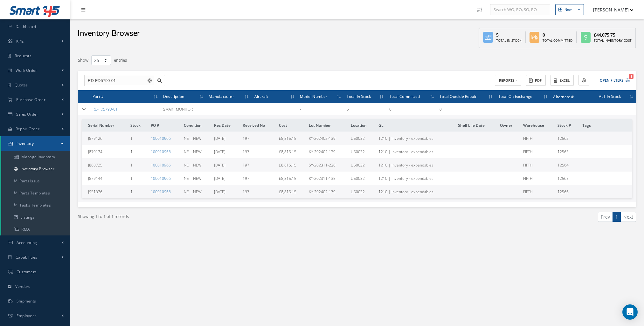 The image size is (644, 326). I want to click on span: Model Number, so click(313, 96).